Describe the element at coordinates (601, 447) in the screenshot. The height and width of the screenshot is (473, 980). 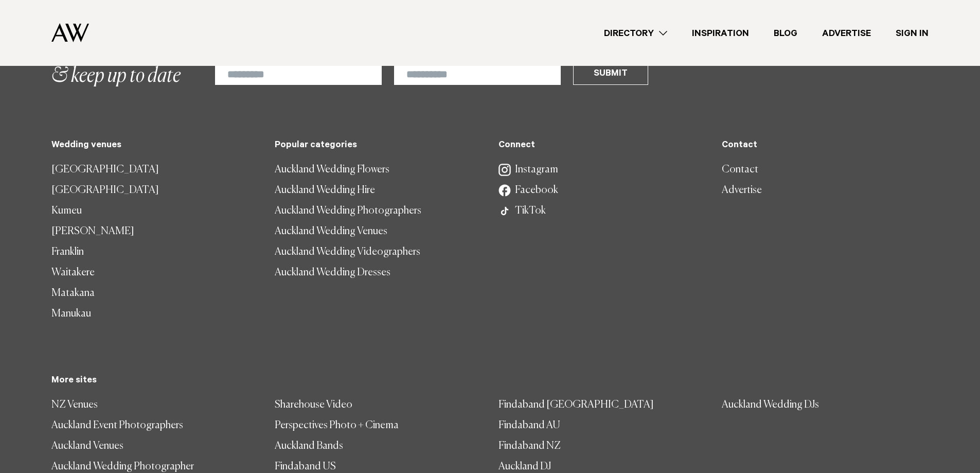
I see `a: Findaband NZ` at that location.